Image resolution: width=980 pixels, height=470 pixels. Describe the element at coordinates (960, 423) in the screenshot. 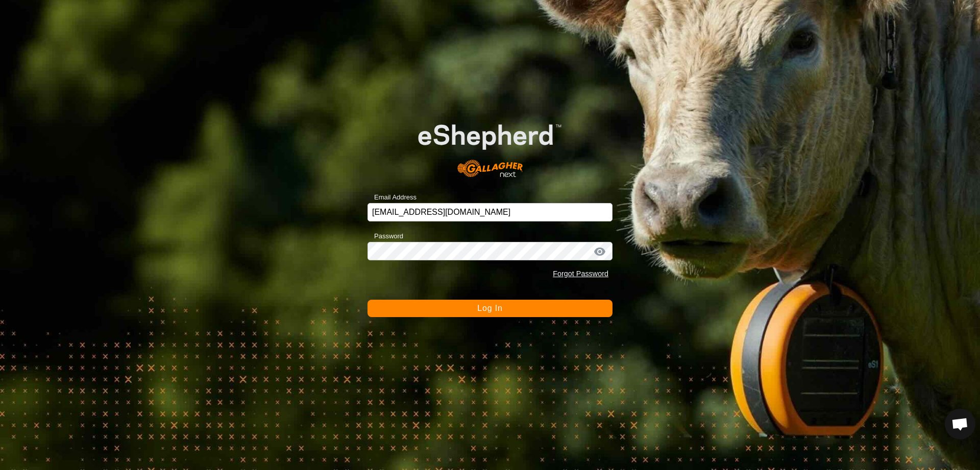

I see `div: Open chat` at that location.